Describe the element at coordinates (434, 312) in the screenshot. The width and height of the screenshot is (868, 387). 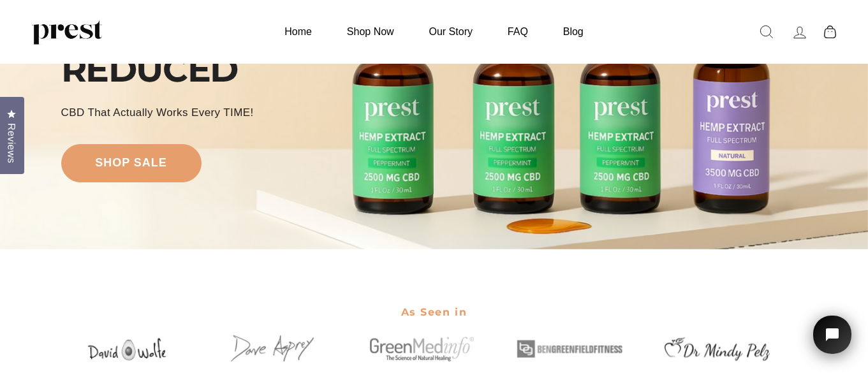
I see `h2: As Seen in` at that location.